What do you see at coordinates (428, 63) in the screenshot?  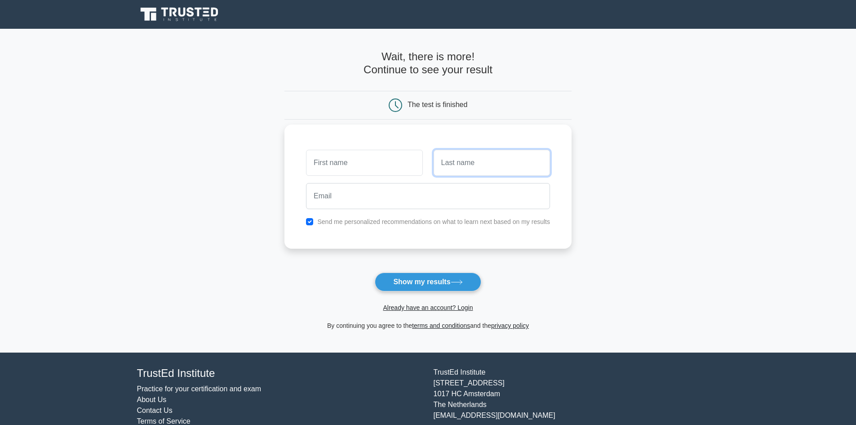 I see `h4: Wait, there is more! Continue to see your result` at bounding box center [428, 63].